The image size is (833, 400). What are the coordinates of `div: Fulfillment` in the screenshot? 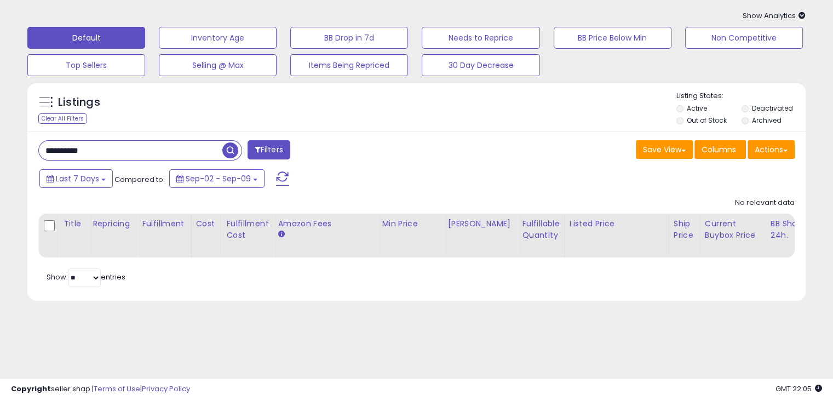 It's located at (164, 223).